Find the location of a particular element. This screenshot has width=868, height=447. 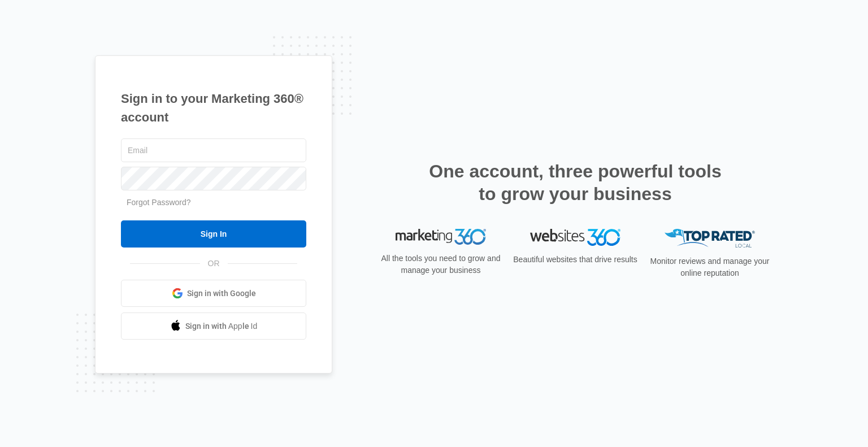

input: Email is located at coordinates (214, 151).